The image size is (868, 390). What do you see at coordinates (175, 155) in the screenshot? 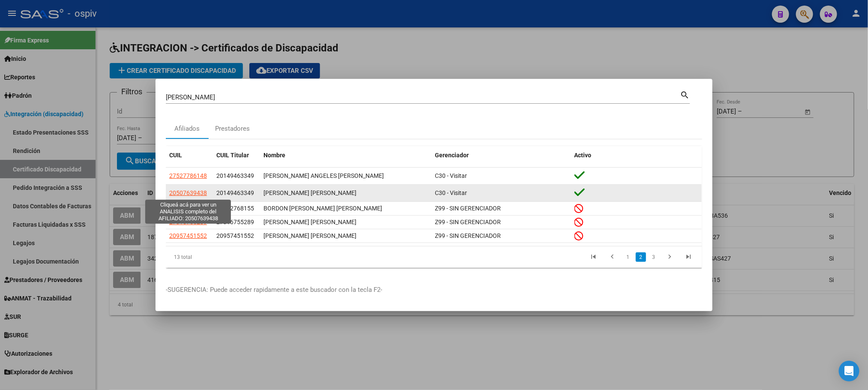
I see `span: CUIL` at bounding box center [175, 155].